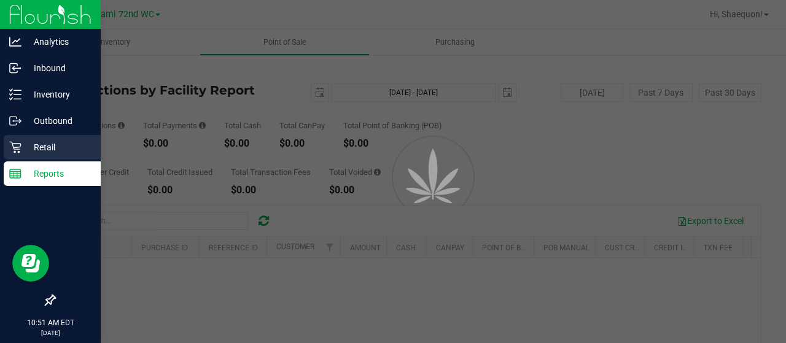  Describe the element at coordinates (15, 147) in the screenshot. I see `inline-svg: Retail` at that location.